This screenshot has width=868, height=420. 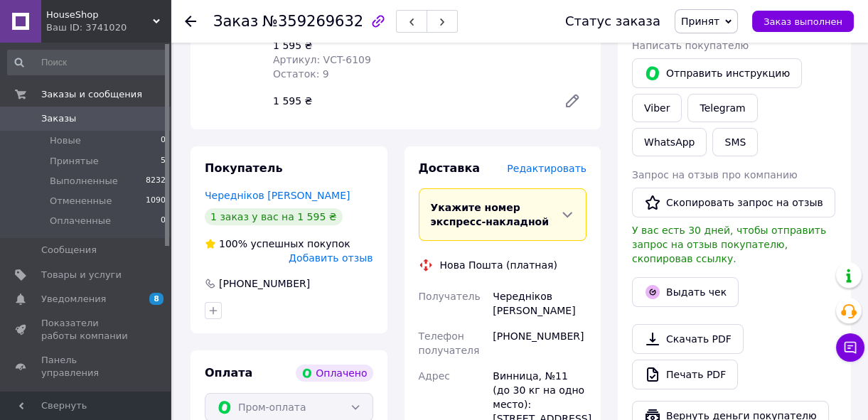 What do you see at coordinates (156, 299) in the screenshot?
I see `span: 8` at bounding box center [156, 299].